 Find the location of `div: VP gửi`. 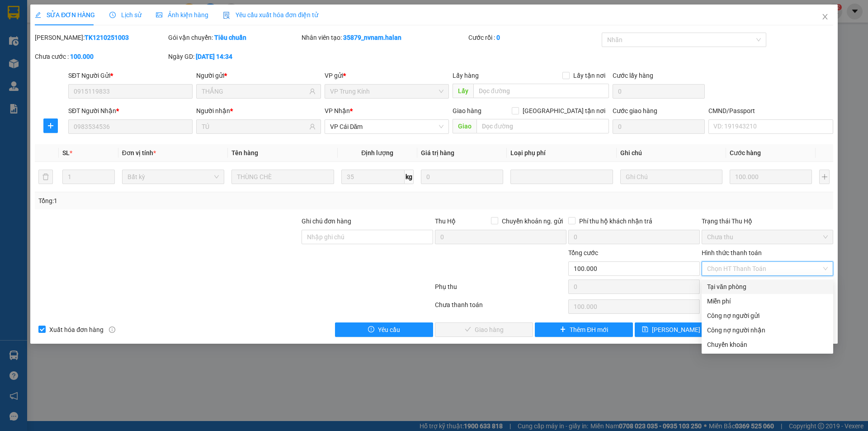

div: VP gửi is located at coordinates (387, 76).